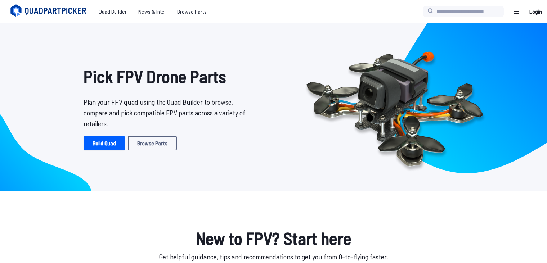  Describe the element at coordinates (113, 12) in the screenshot. I see `span: Quad Builder` at that location.